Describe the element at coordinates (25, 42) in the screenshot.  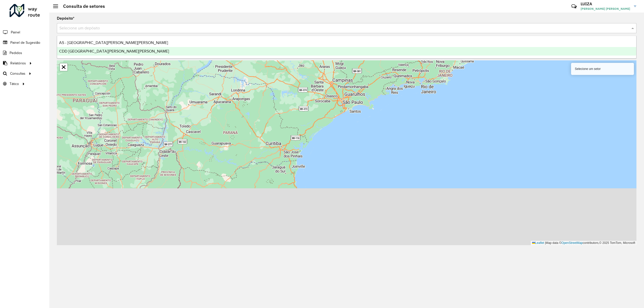
I see `span: Painel de Sugestão` at that location.